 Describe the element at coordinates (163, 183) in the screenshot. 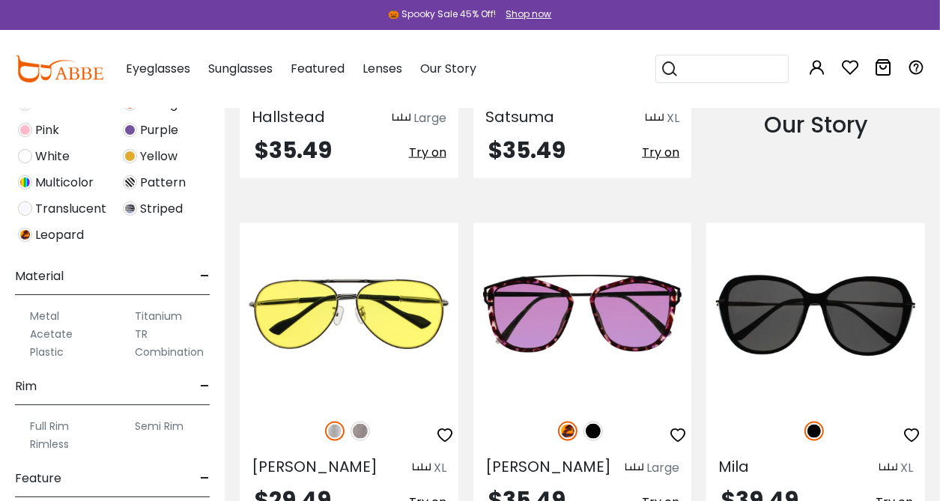

I see `span: Pattern` at that location.